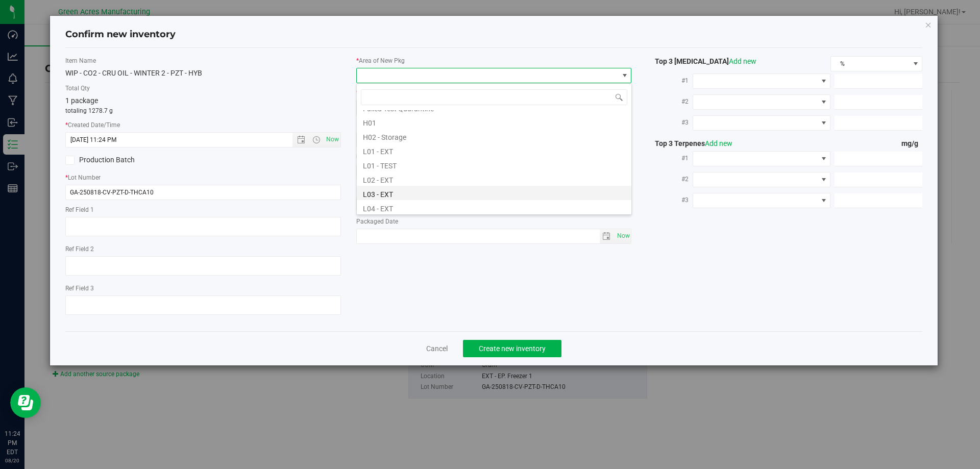  What do you see at coordinates (203, 178) in the screenshot?
I see `label: Lot Number` at bounding box center [203, 178].